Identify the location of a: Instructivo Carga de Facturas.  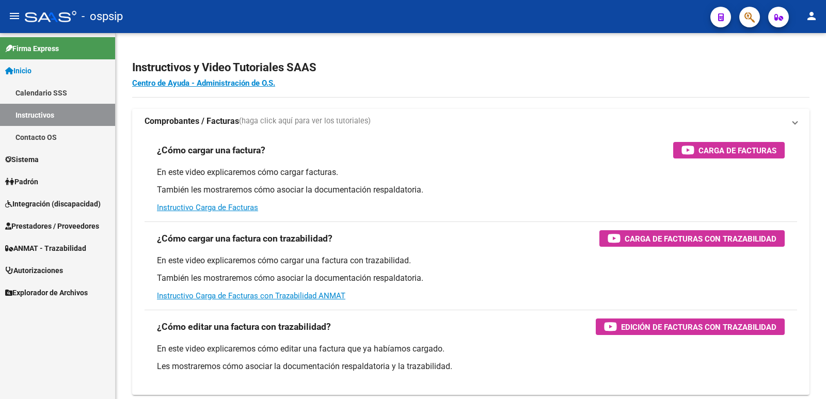
(208, 208).